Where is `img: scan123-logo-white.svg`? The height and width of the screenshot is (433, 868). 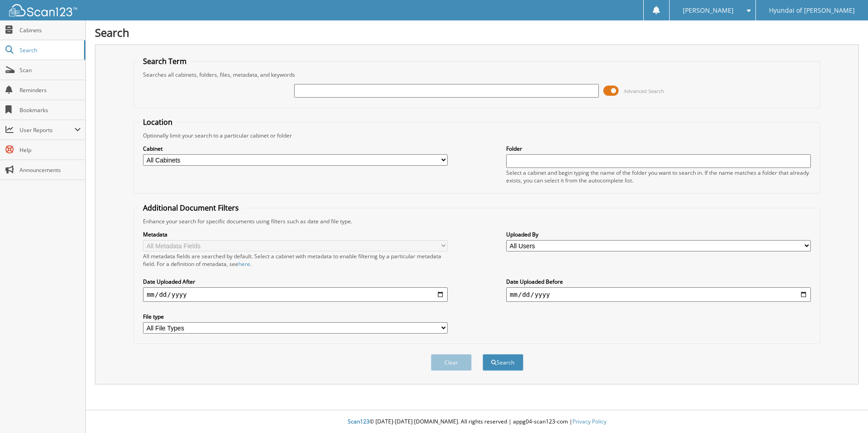 img: scan123-logo-white.svg is located at coordinates (43, 10).